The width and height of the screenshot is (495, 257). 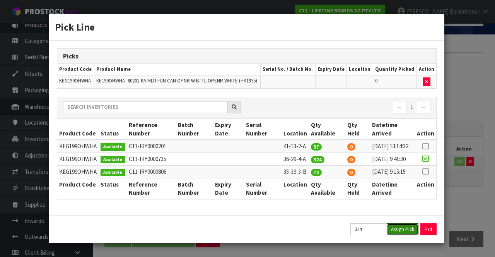 I want to click on button: Exit, so click(x=429, y=229).